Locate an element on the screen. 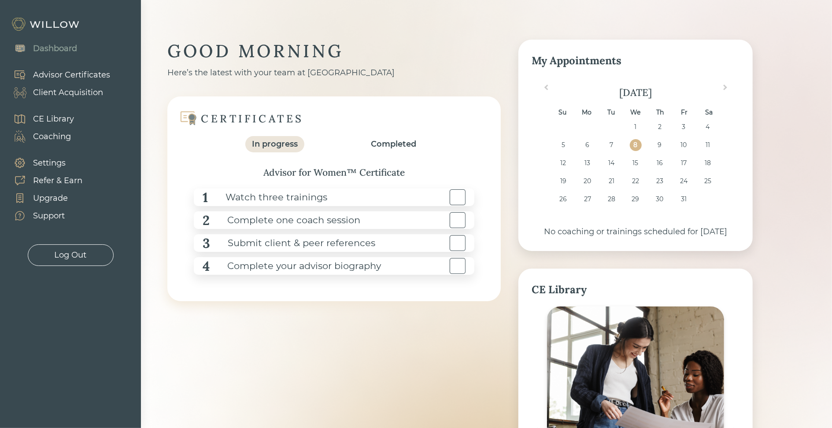 Image resolution: width=832 pixels, height=428 pixels. a: Refer & Earn is located at coordinates (43, 181).